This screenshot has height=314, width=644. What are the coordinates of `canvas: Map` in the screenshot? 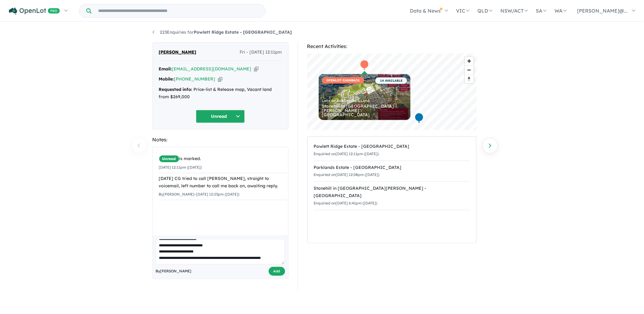 It's located at (392, 91).